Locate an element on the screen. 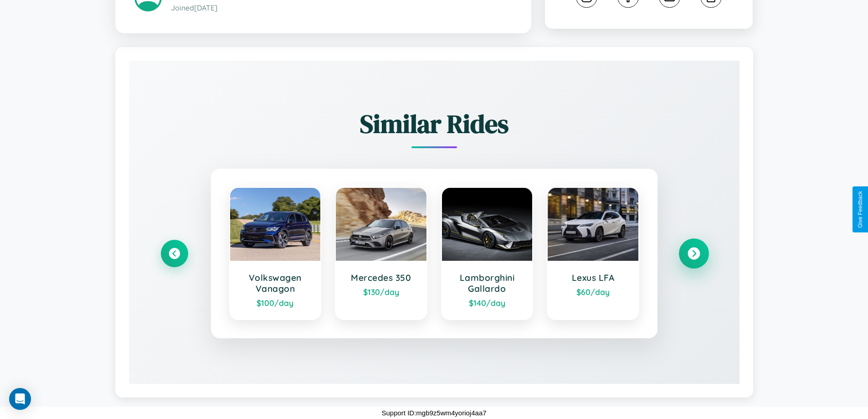 This screenshot has height=419, width=868. div: Open Intercom Messenger is located at coordinates (20, 399).